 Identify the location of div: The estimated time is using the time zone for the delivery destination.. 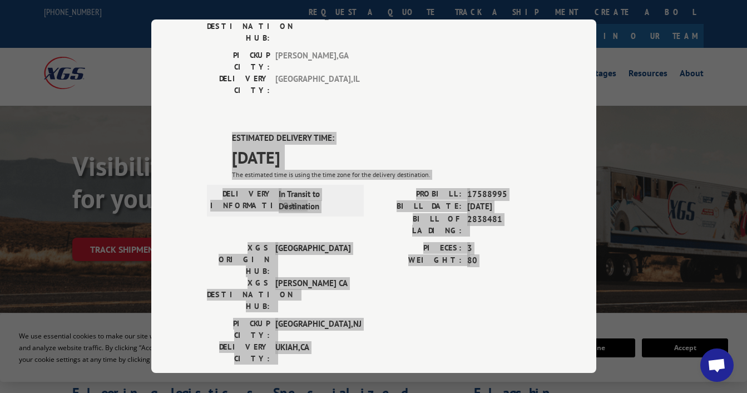
(386, 175).